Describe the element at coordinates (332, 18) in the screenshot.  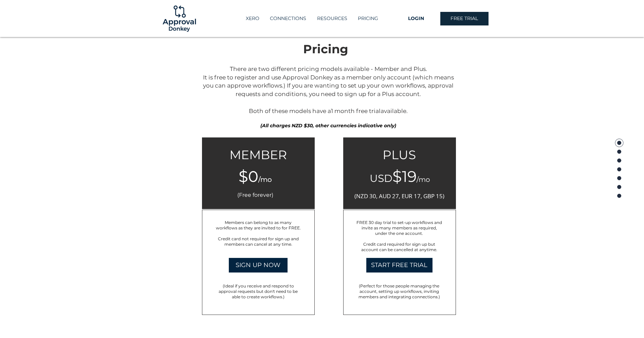
I see `p: RESOURCES` at that location.